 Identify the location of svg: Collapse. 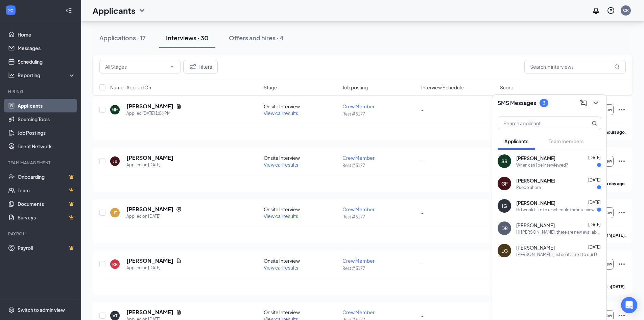
(69, 10).